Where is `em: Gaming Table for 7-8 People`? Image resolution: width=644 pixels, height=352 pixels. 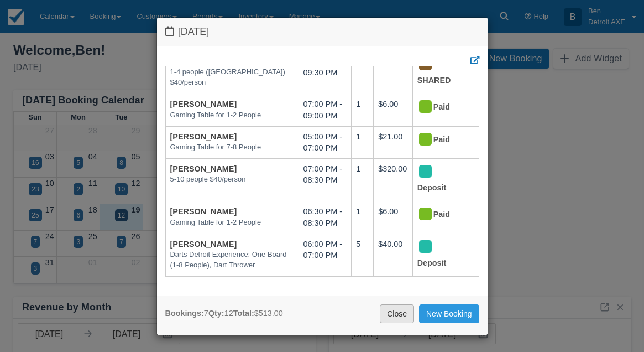 em: Gaming Table for 7-8 People is located at coordinates (232, 147).